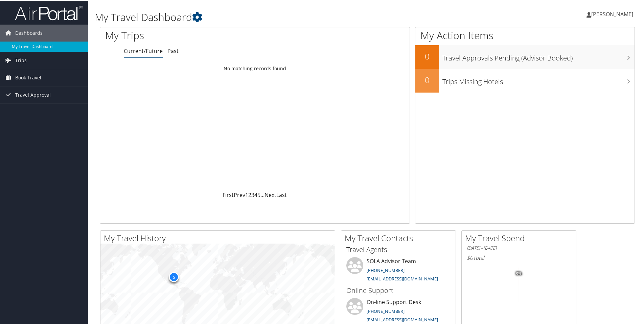  Describe the element at coordinates (470, 257) in the screenshot. I see `span: $0` at that location.